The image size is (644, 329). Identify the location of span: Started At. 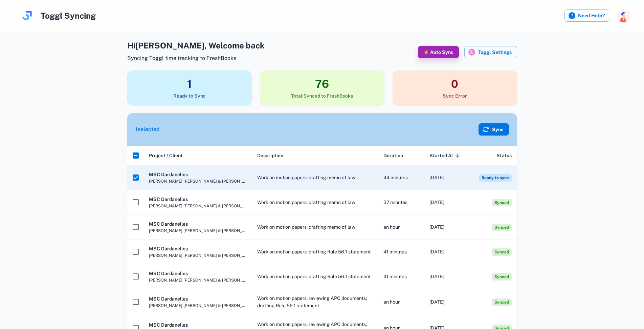
(446, 155).